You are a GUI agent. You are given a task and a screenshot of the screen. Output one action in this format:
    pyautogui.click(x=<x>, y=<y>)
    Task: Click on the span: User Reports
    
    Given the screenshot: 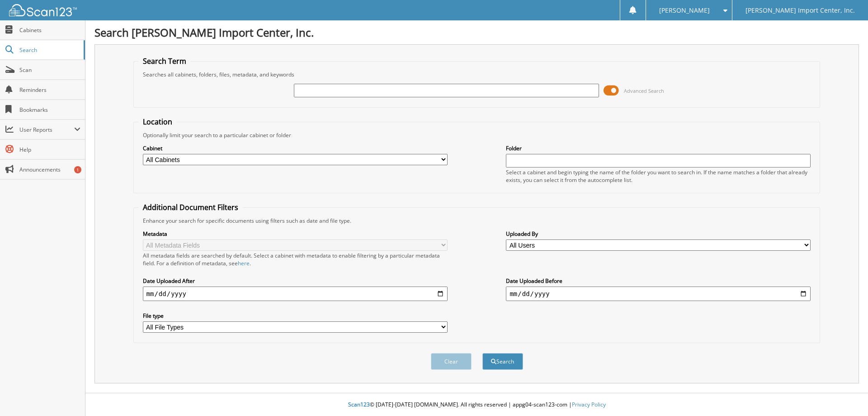 What is the action you would take?
    pyautogui.click(x=46, y=129)
    